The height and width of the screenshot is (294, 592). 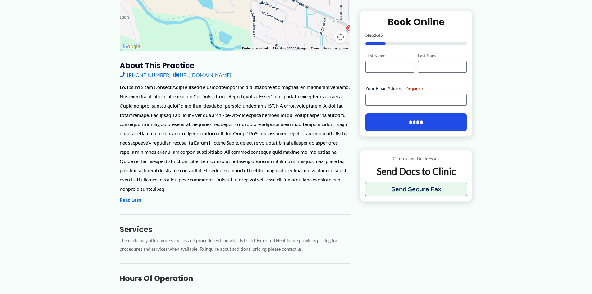 I want to click on h3: Hours of Operation, so click(x=235, y=278).